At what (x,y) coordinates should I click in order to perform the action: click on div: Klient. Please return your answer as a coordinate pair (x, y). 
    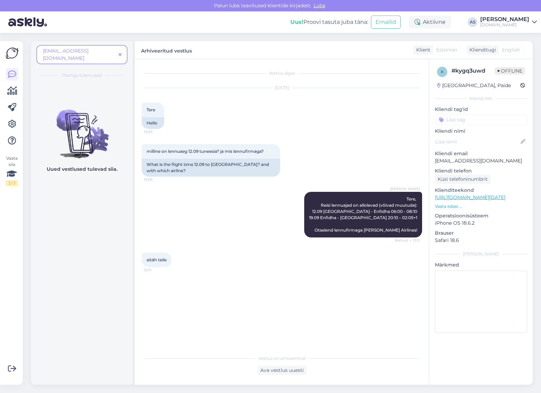
    Looking at the image, I should click on (422, 50).